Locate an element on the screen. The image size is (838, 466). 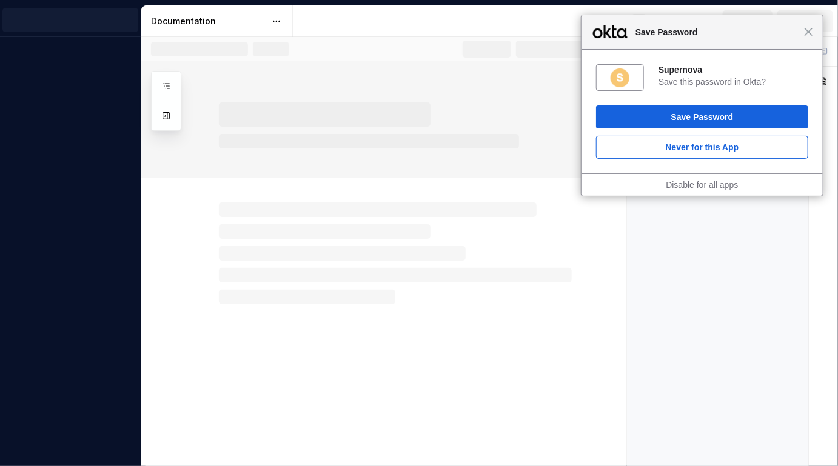
a: Disable for all apps is located at coordinates (702, 185).